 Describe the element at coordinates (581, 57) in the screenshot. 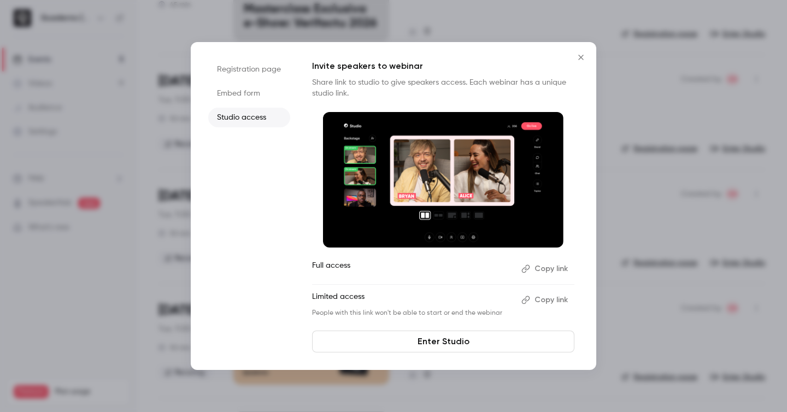

I see `button: Close` at that location.